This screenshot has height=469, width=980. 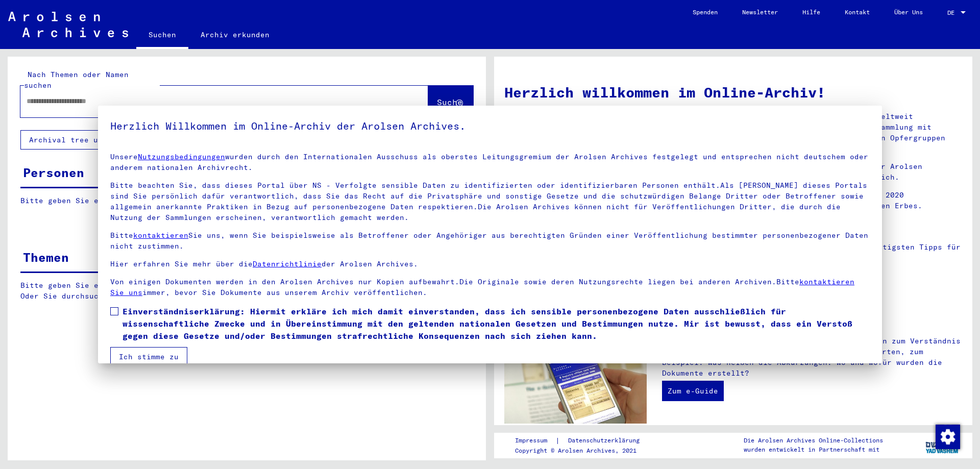 I want to click on img: Zustimmung ändern, so click(x=948, y=437).